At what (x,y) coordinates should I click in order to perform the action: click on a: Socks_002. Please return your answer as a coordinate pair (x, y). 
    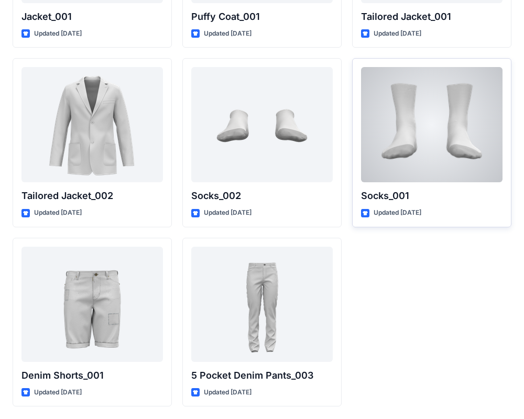
    Looking at the image, I should click on (262, 125).